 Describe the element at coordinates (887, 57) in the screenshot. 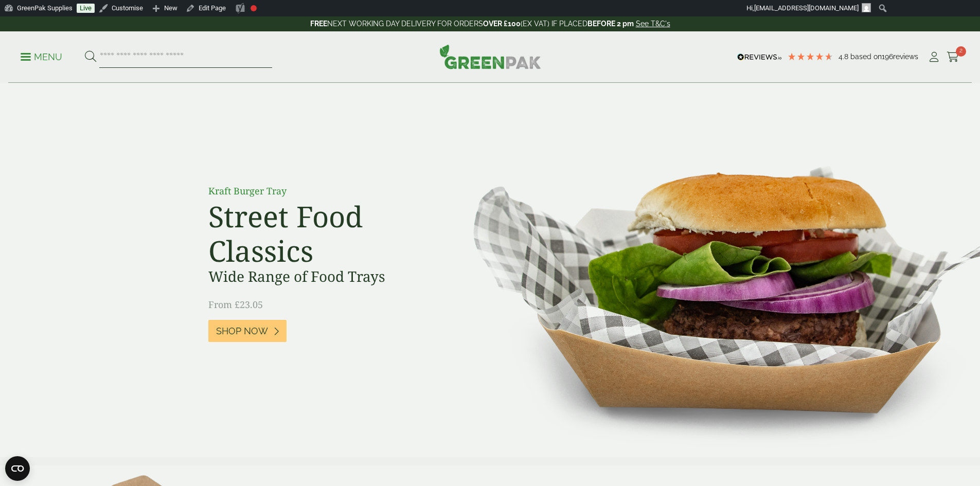

I see `span: 196` at that location.